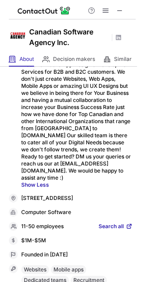 This screenshot has width=141, height=282. I want to click on span: Search all, so click(111, 227).